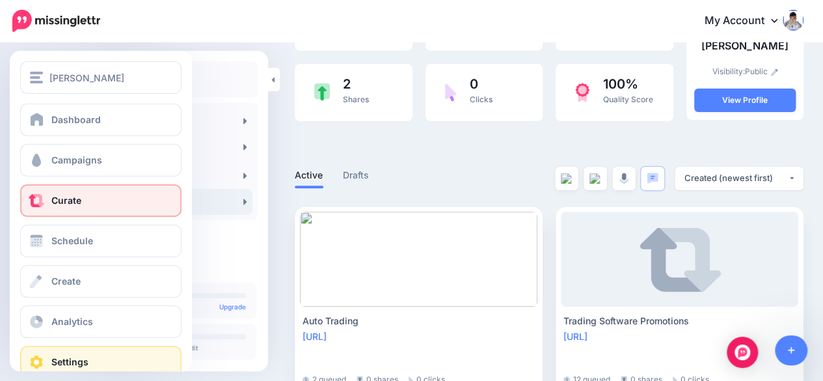 The height and width of the screenshot is (381, 823). I want to click on span: Analytics, so click(72, 321).